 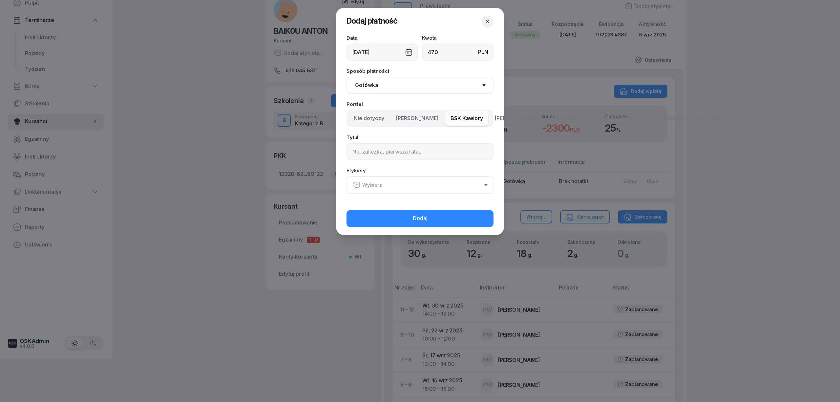 I want to click on span: Nie dotyczy, so click(x=369, y=119).